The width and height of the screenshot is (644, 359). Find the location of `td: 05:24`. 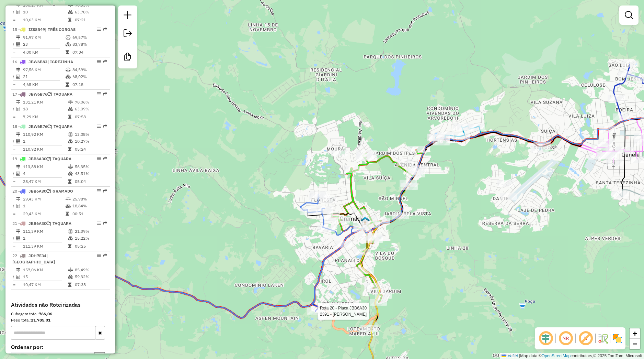

td: 05:24 is located at coordinates (91, 149).